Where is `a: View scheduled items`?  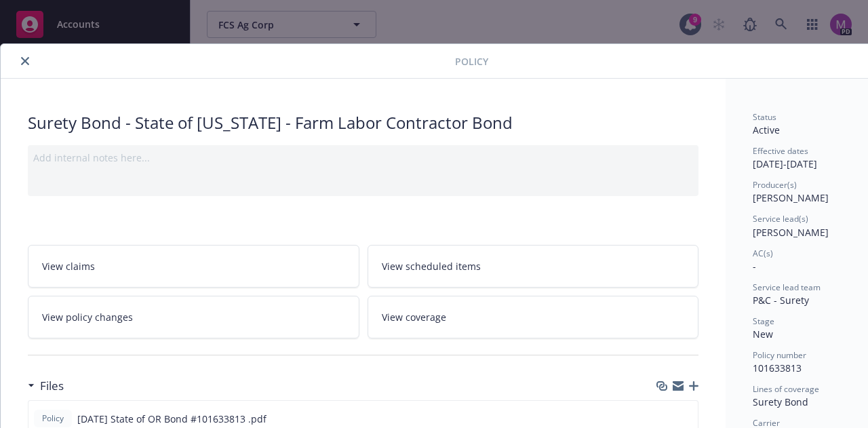 a: View scheduled items is located at coordinates (533, 266).